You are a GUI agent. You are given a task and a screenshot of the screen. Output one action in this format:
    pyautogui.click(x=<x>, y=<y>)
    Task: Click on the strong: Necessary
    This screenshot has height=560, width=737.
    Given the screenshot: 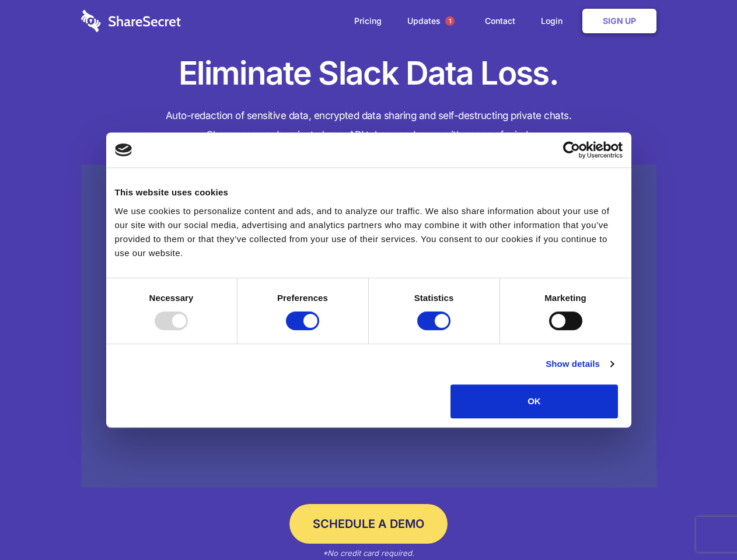 What is the action you would take?
    pyautogui.click(x=171, y=297)
    